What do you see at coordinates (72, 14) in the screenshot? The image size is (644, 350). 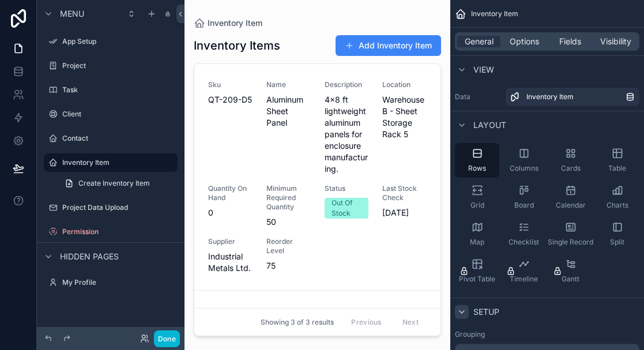 I see `span: Menu` at bounding box center [72, 14].